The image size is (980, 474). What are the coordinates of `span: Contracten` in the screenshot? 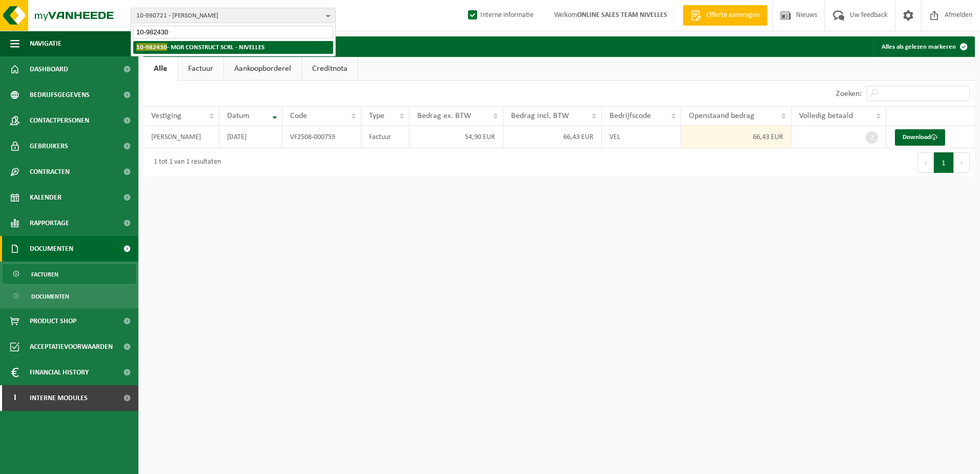 It's located at (50, 172).